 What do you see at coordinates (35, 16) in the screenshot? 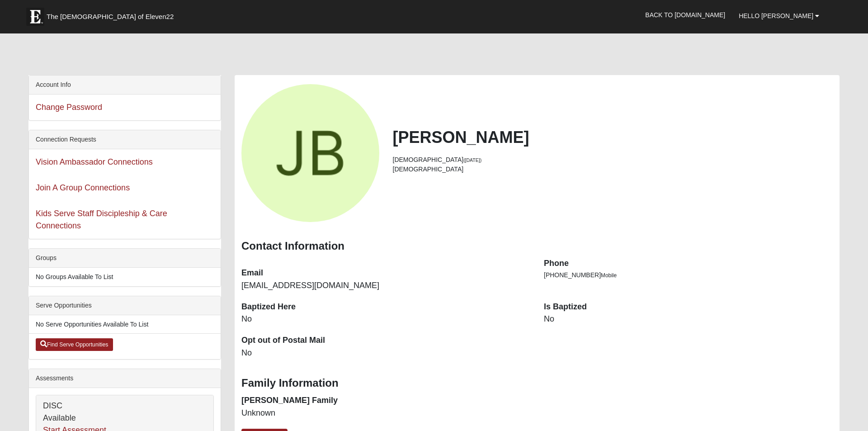
I see `img: Eleven22 logo` at bounding box center [35, 16].